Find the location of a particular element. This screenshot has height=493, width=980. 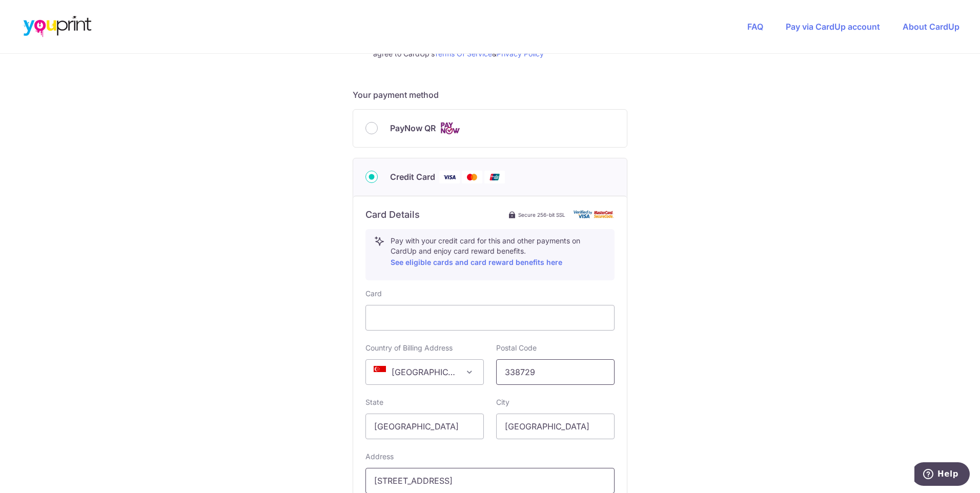

div: PayNow QR Cards logo is located at coordinates (490, 128).